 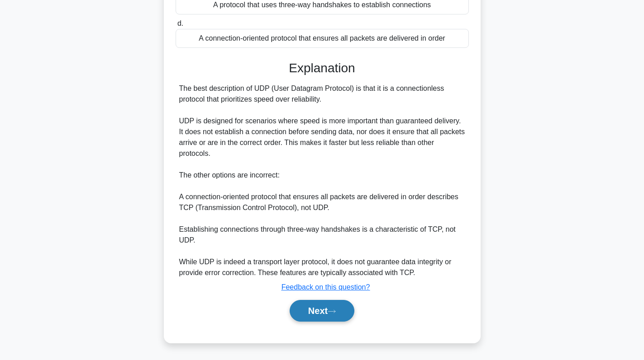 What do you see at coordinates (180, 23) in the screenshot?
I see `span: d.` at bounding box center [180, 23].